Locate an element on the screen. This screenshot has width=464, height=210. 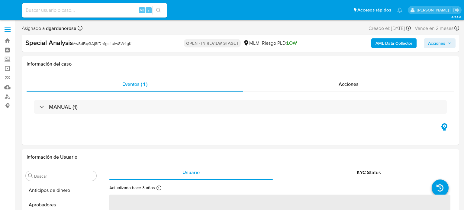
span: LOW is located at coordinates (292, 43).